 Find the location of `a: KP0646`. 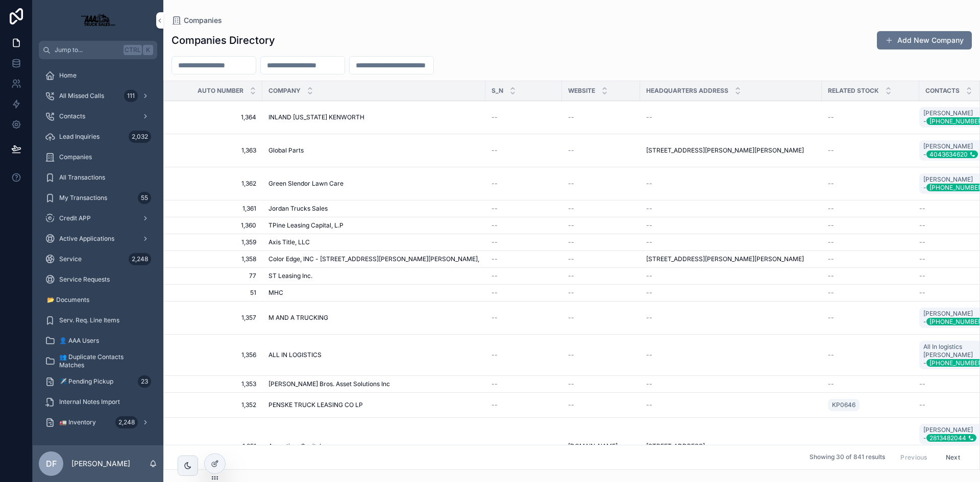

a: KP0646 is located at coordinates (870, 405).